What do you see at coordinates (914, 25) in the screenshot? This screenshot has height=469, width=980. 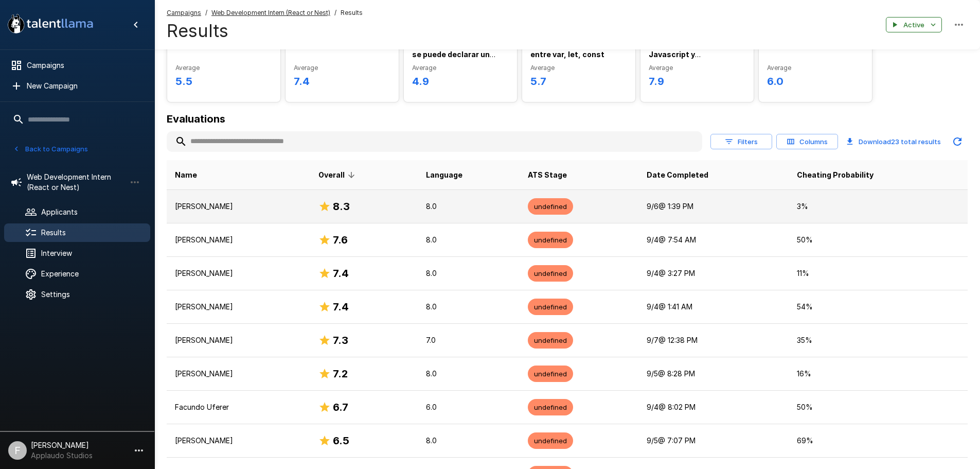 I see `button: Active` at bounding box center [914, 25].